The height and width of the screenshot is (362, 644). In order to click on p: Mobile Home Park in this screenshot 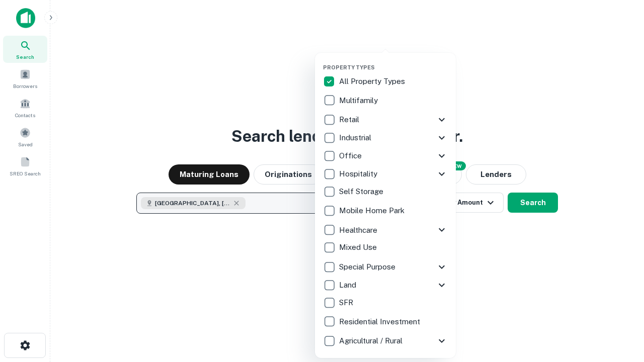, I will do `click(373, 211)`.